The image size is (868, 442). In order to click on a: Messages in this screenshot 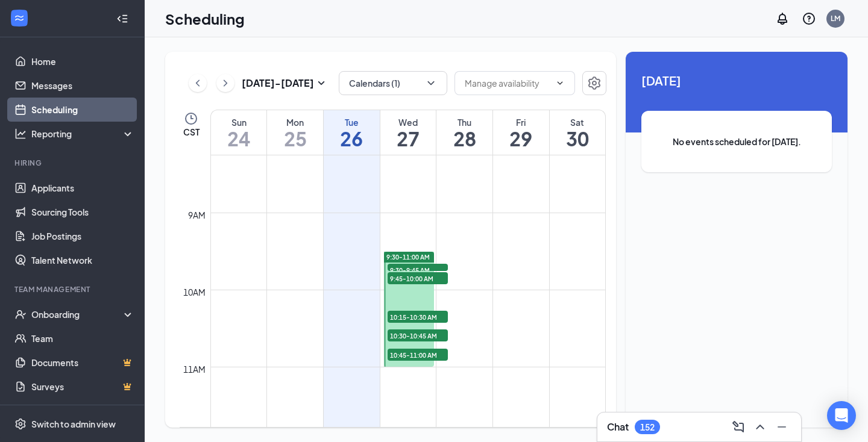, I will do `click(83, 85)`.